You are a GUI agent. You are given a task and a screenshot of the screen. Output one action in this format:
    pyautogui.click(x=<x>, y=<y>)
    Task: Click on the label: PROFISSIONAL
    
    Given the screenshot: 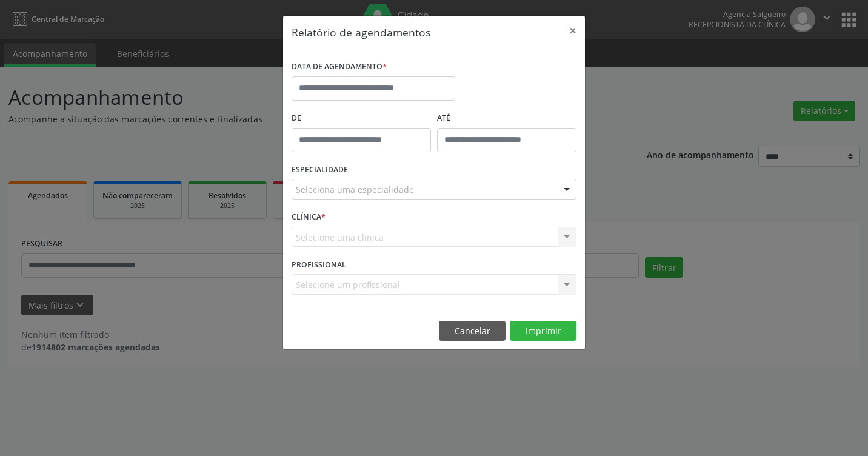 What is the action you would take?
    pyautogui.click(x=319, y=264)
    